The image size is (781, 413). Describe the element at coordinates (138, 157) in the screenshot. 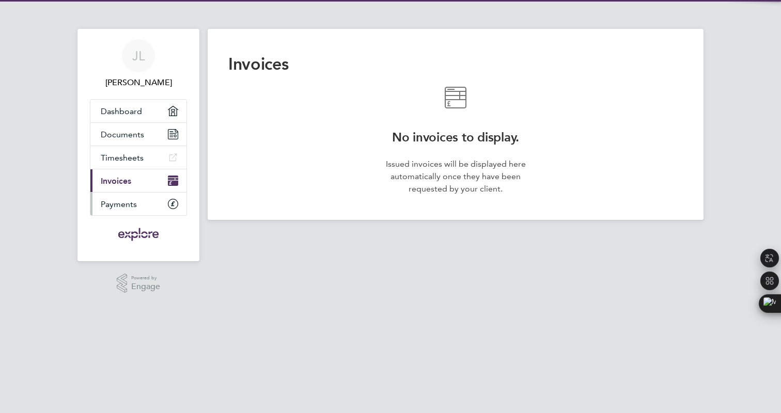

I see `a: Timesheets` at that location.